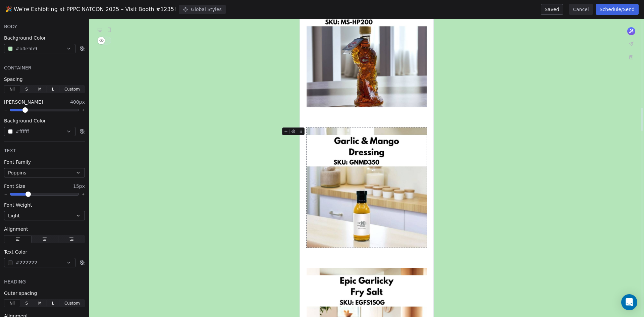 The image size is (644, 317). Describe the element at coordinates (91, 10) in the screenshot. I see `span: 🎉 We’re Exhibiting at PPPC NATCON 2025 – Visit Booth #1235!` at that location.